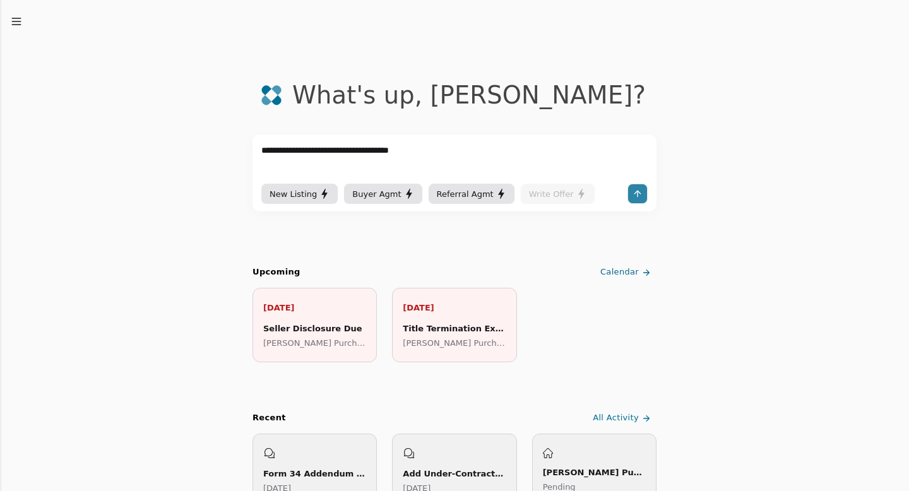 Image resolution: width=909 pixels, height=491 pixels. Describe the element at coordinates (299, 194) in the screenshot. I see `div: New Listing` at that location.